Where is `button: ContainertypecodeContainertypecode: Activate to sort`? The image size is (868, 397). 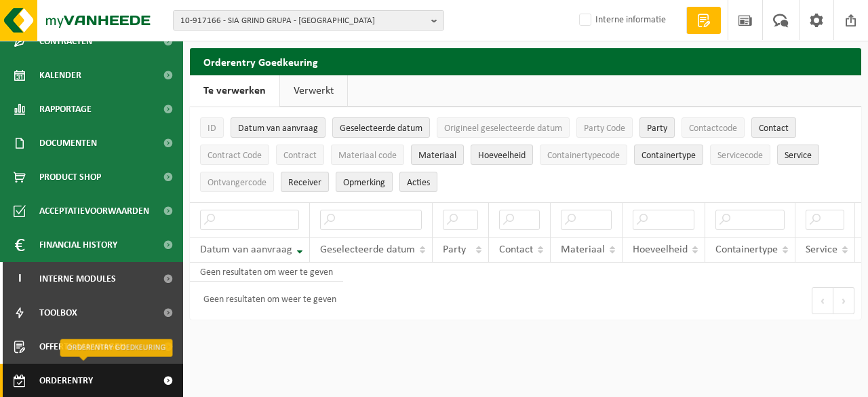 button: ContainertypecodeContainertypecode: Activate to sort is located at coordinates (583, 155).